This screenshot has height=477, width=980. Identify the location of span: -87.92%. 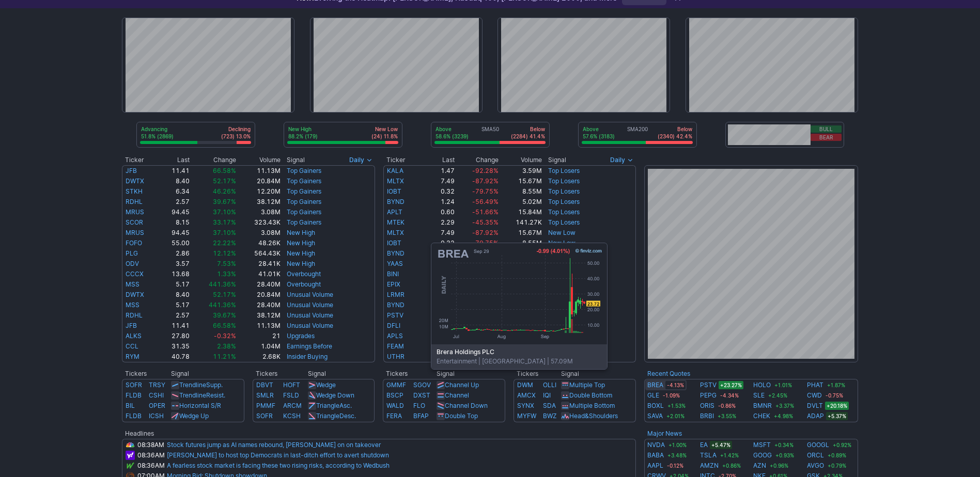
(485, 180).